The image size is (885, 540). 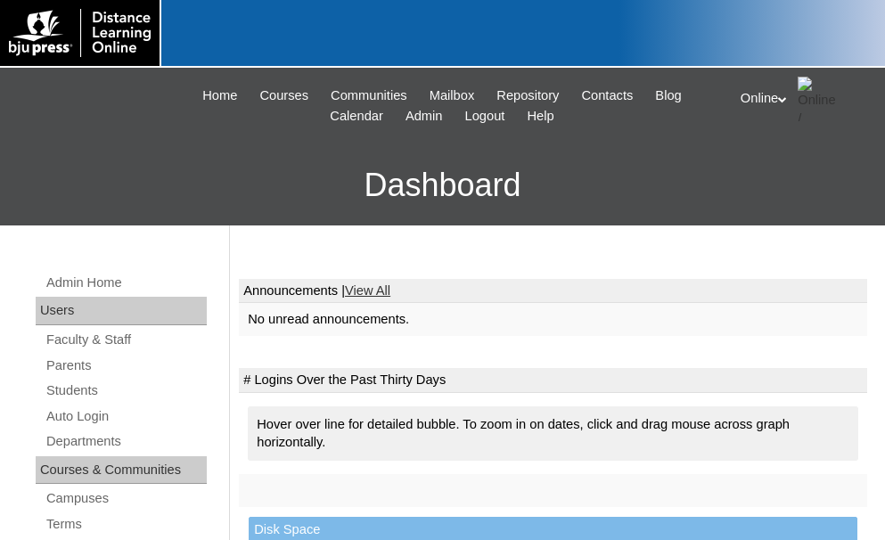 What do you see at coordinates (528, 95) in the screenshot?
I see `a: Repository` at bounding box center [528, 95].